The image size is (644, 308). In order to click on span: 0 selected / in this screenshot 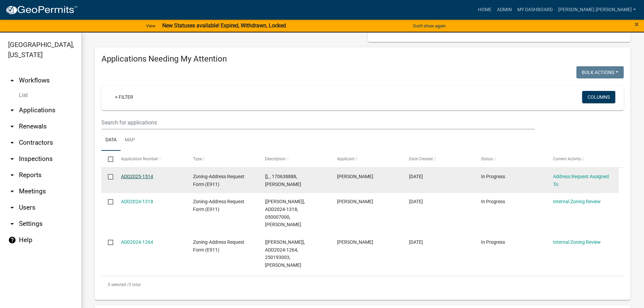, I will do `click(118, 285)`.